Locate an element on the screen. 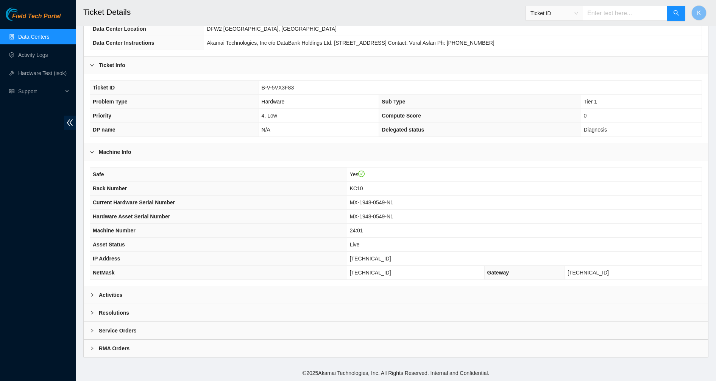  span: Gateway is located at coordinates (498, 272).